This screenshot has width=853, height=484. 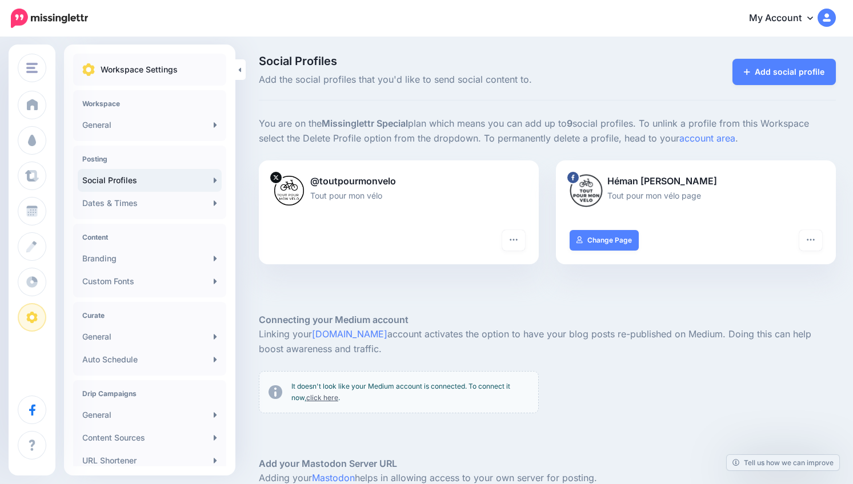 What do you see at coordinates (547, 342) in the screenshot?
I see `p: Linking your account activates the option to have your blog posts re-published on Medium. Doing t...` at bounding box center [547, 342].